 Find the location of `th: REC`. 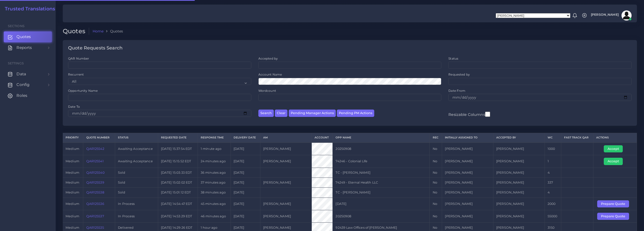

th: REC is located at coordinates (436, 138).